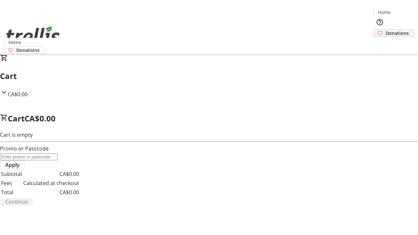 This screenshot has width=418, height=235. I want to click on td: Subtotal, so click(11, 174).